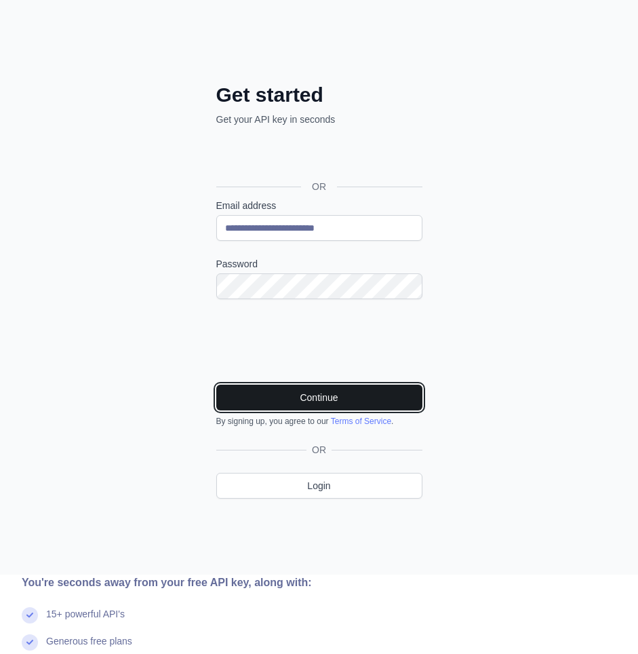 Image resolution: width=638 pixels, height=654 pixels. Describe the element at coordinates (361, 421) in the screenshot. I see `a: Terms of Service` at that location.